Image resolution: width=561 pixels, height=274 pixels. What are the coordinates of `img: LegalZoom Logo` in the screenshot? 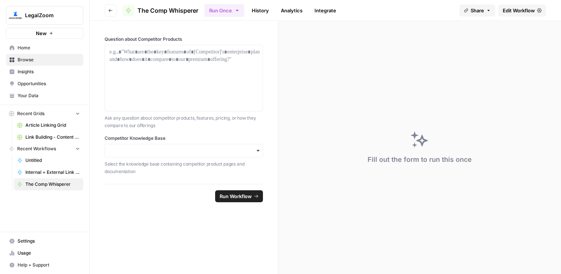 It's located at (15, 15).